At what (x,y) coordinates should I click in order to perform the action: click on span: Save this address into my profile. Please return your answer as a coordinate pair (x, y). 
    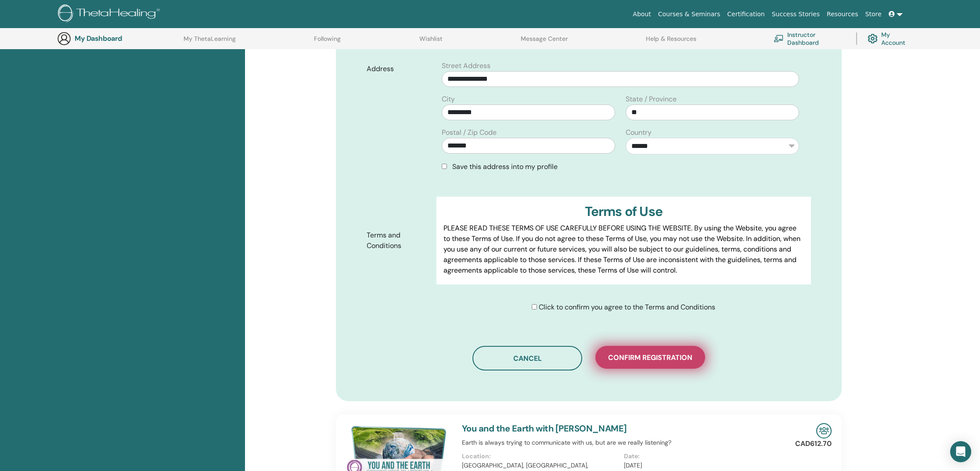
    Looking at the image, I should click on (505, 166).